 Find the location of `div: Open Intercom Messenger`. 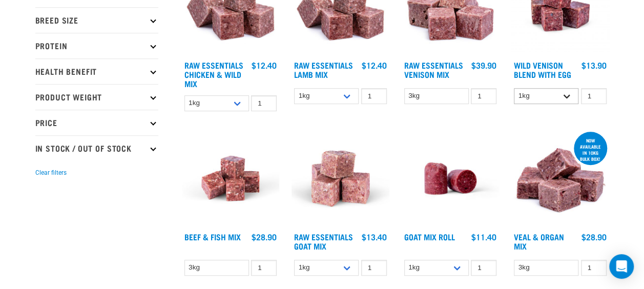

div: Open Intercom Messenger is located at coordinates (621, 266).